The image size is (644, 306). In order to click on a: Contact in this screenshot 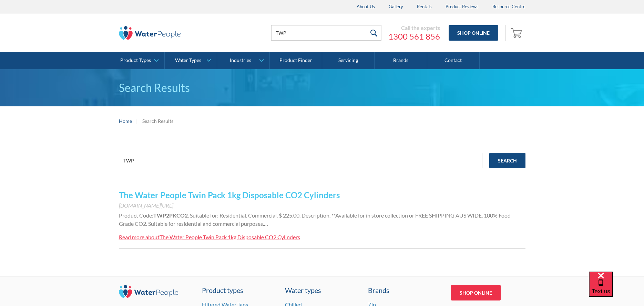, I will do `click(453, 61)`.